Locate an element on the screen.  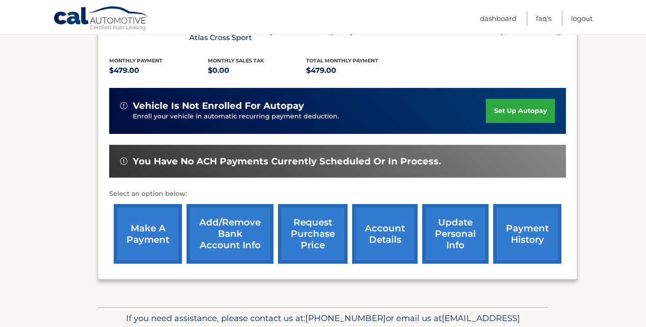
a: set up autopay is located at coordinates (520, 111).